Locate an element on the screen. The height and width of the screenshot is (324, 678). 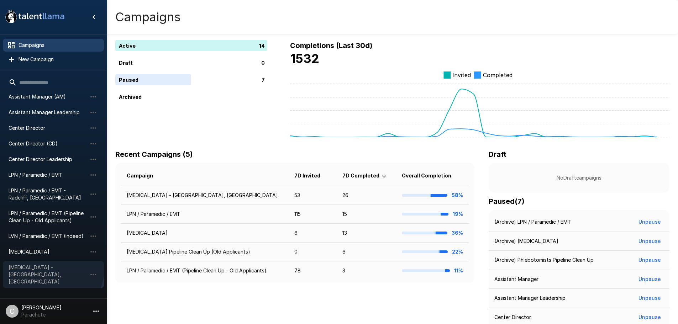
p: No Draft campaigns is located at coordinates (579, 178).